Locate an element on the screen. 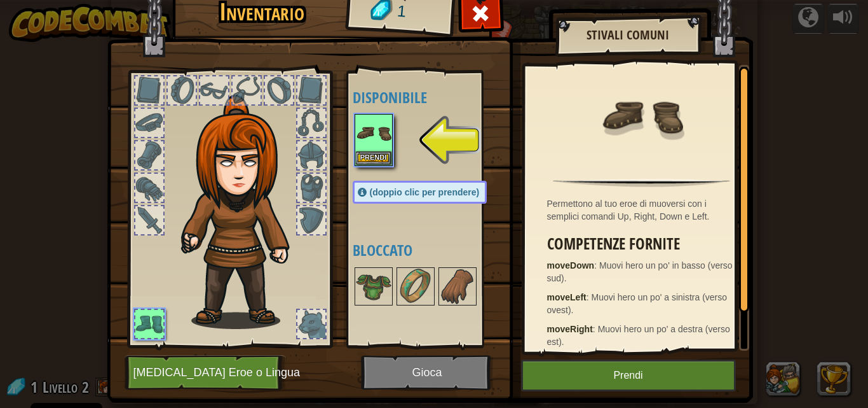 This screenshot has height=408, width=868. strong: moveDown is located at coordinates (571, 265).